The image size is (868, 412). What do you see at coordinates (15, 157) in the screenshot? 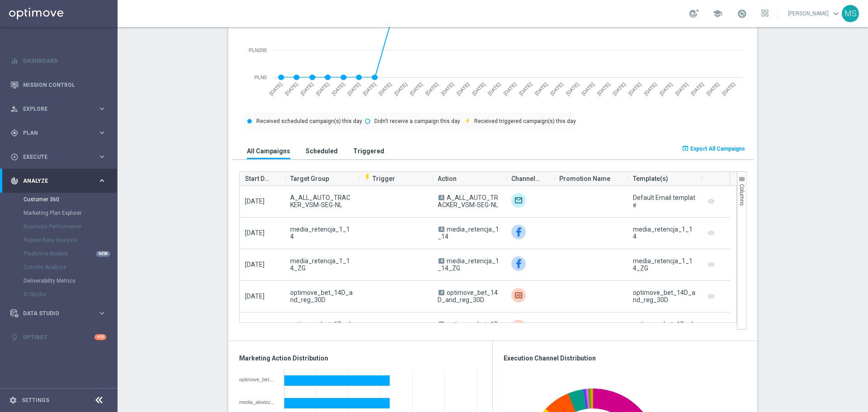
I see `i: play_circle_outline` at bounding box center [15, 157].